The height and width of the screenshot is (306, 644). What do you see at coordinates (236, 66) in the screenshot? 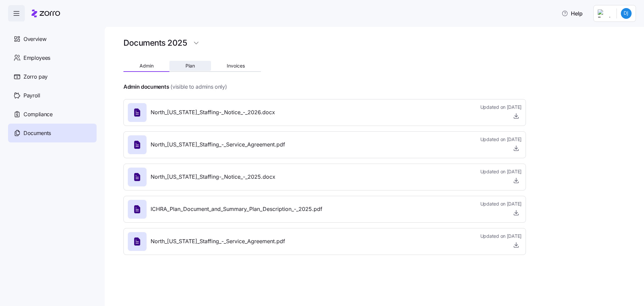
I see `span: Invoices` at bounding box center [236, 66].